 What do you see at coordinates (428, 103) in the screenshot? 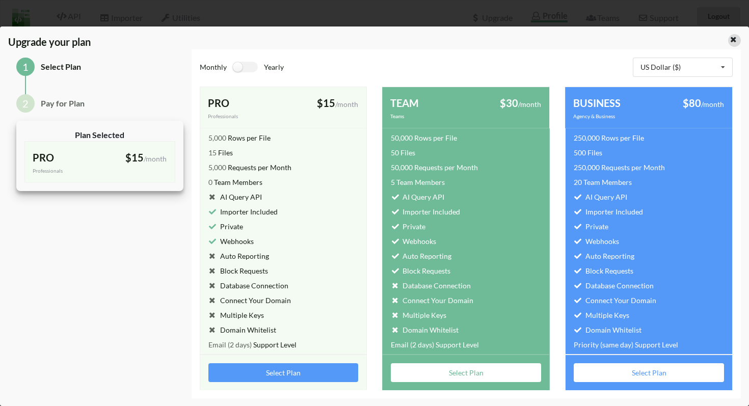
I see `div: TEAM` at bounding box center [428, 103].